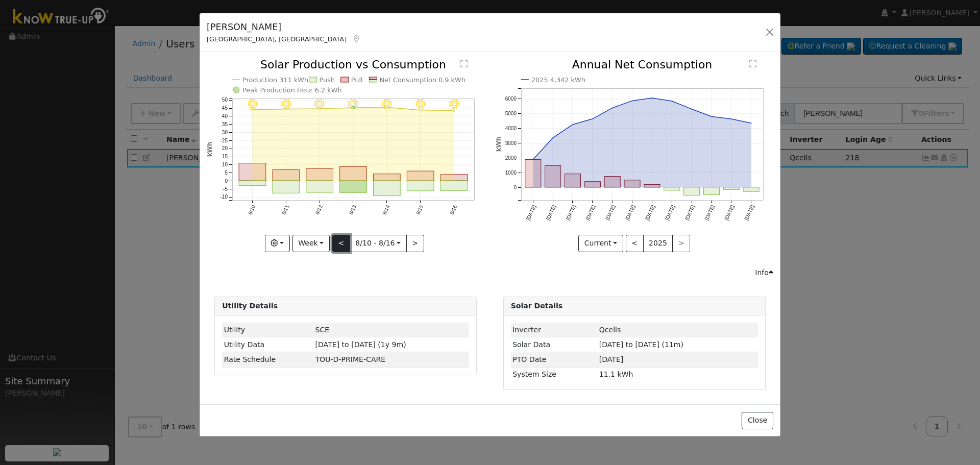  Describe the element at coordinates (757, 421) in the screenshot. I see `button: Close` at that location.